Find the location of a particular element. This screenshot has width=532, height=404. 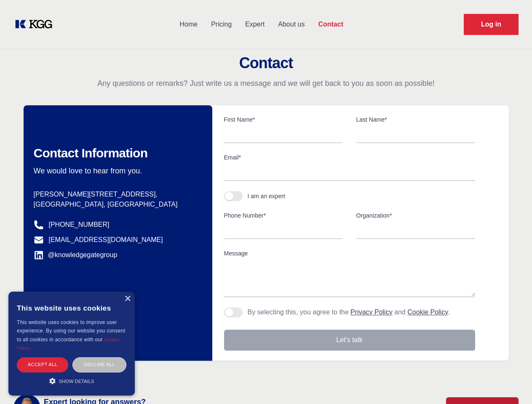

label: Last Name* is located at coordinates (416, 119).